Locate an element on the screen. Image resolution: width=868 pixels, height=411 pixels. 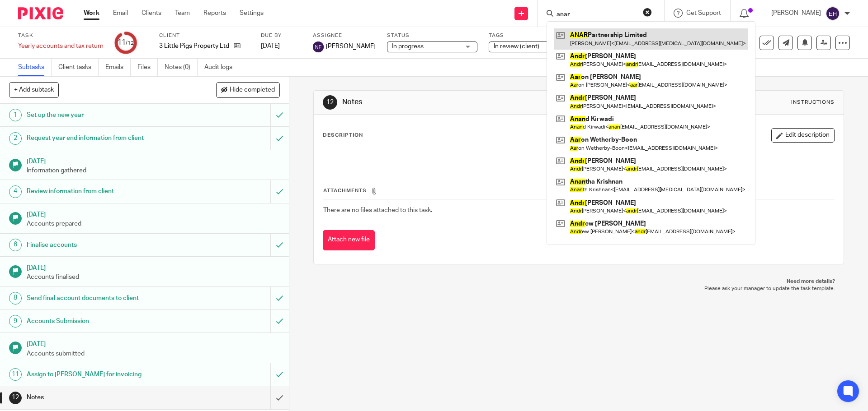
a: Files is located at coordinates (147, 67).